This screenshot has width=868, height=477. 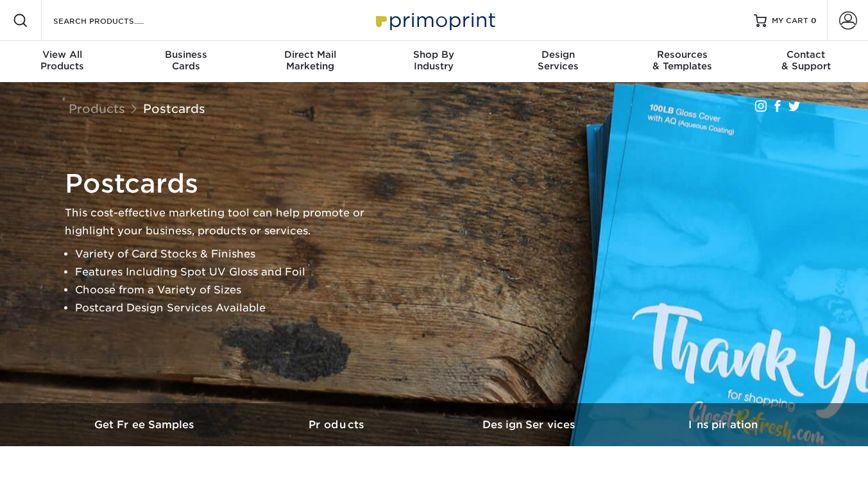 I want to click on a: Contact& Support, so click(x=806, y=62).